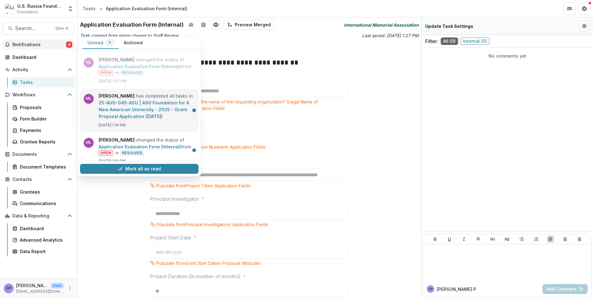  I want to click on i: International Memorial Association, so click(381, 25).